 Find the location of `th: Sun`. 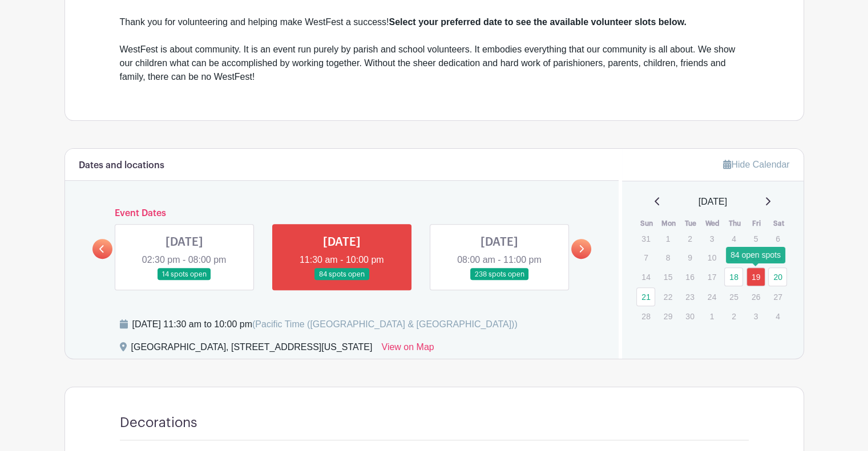

th: Sun is located at coordinates (647, 224).